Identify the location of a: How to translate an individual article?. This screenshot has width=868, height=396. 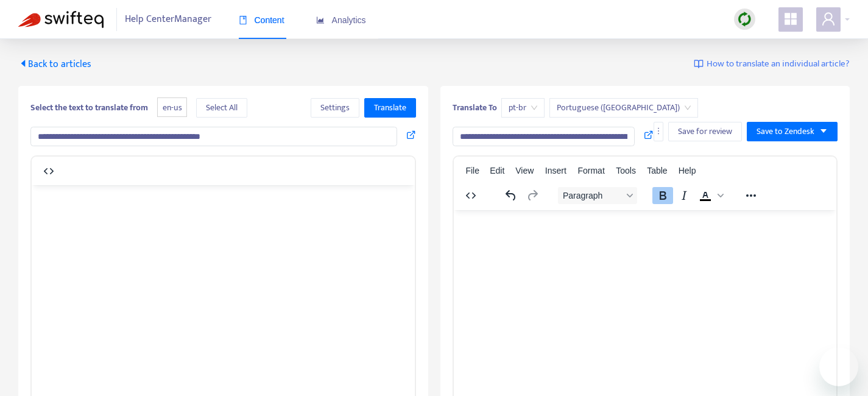
(771, 64).